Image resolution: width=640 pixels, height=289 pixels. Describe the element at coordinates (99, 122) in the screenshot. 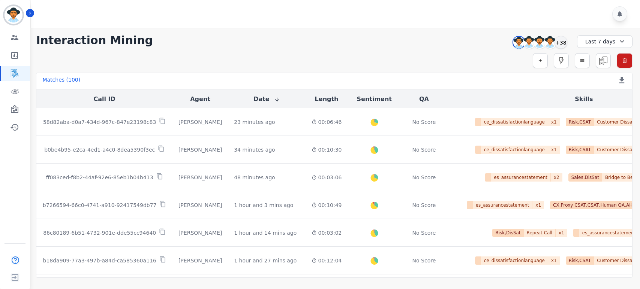

I see `p: 58d82aba-d0a7-434d-967c-847e23198c83` at that location.